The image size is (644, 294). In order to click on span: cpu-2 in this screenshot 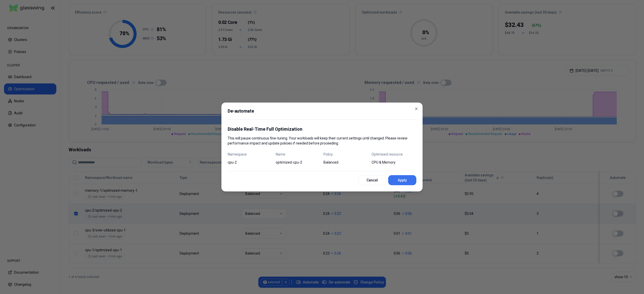, I will do `click(250, 162)`.